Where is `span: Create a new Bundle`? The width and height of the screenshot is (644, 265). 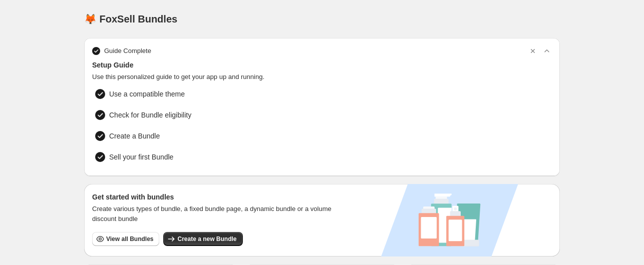
span: Create a new Bundle is located at coordinates (207, 239).